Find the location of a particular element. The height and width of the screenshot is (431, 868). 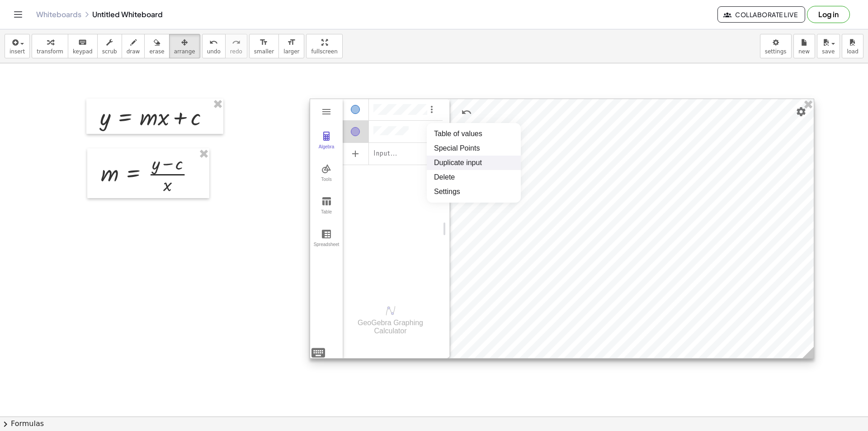

img: svg+xml;base64,PHN2ZyB4bWxucz0iaHR0cDovL3d3dy53My5vcmcvMjAwMC9zdmciIHhtbG5zOnhsaW5rPSJodHRwOi8vd3... is located at coordinates (391, 311).